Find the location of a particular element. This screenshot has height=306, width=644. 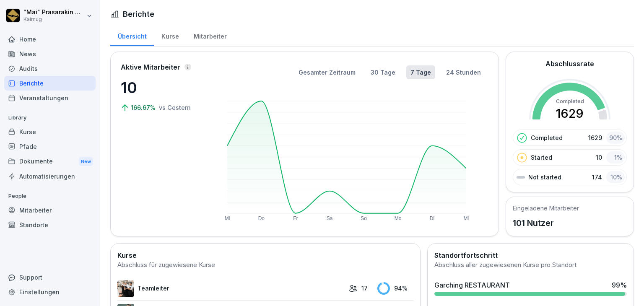

div: Dokumente is located at coordinates (50, 161).